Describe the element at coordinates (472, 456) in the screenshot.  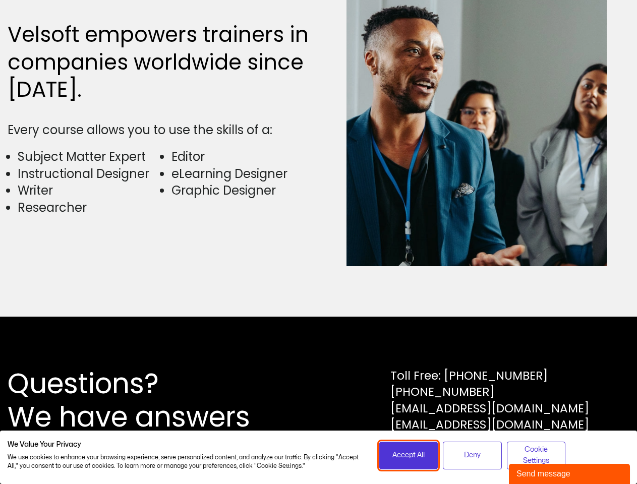
I see `button: Deny all cookies` at that location.